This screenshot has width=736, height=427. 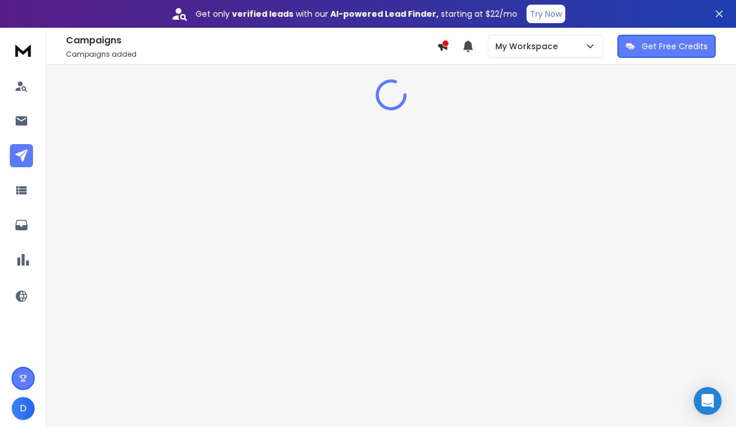 What do you see at coordinates (384, 14) in the screenshot?
I see `strong: AI-powered Lead Finder,` at bounding box center [384, 14].